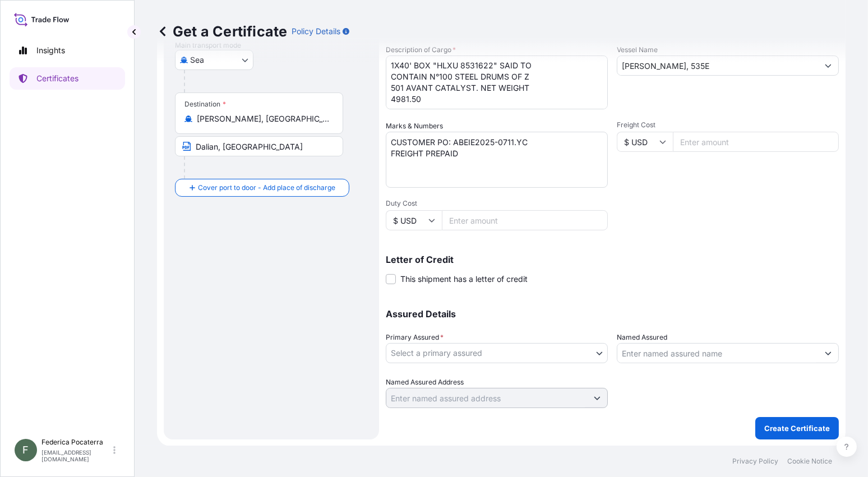  What do you see at coordinates (67, 51) in the screenshot?
I see `a: Insights` at bounding box center [67, 51].